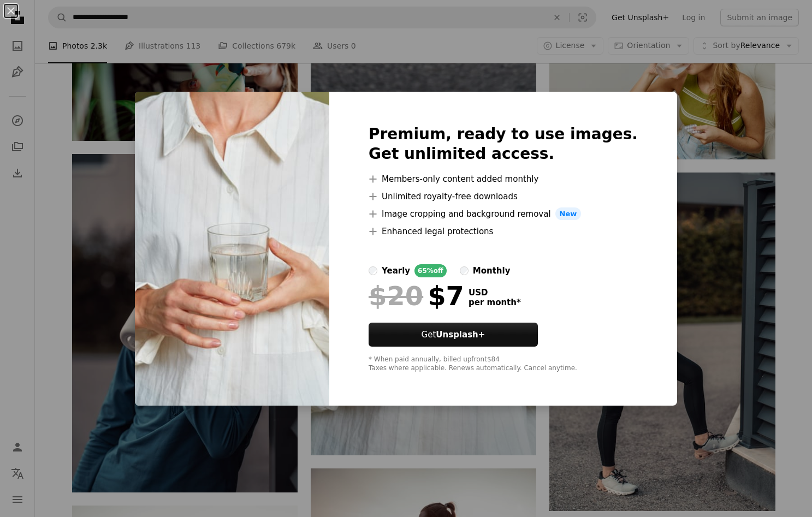 The image size is (812, 517). Describe the element at coordinates (430, 271) in the screenshot. I see `div: 65% off` at that location.